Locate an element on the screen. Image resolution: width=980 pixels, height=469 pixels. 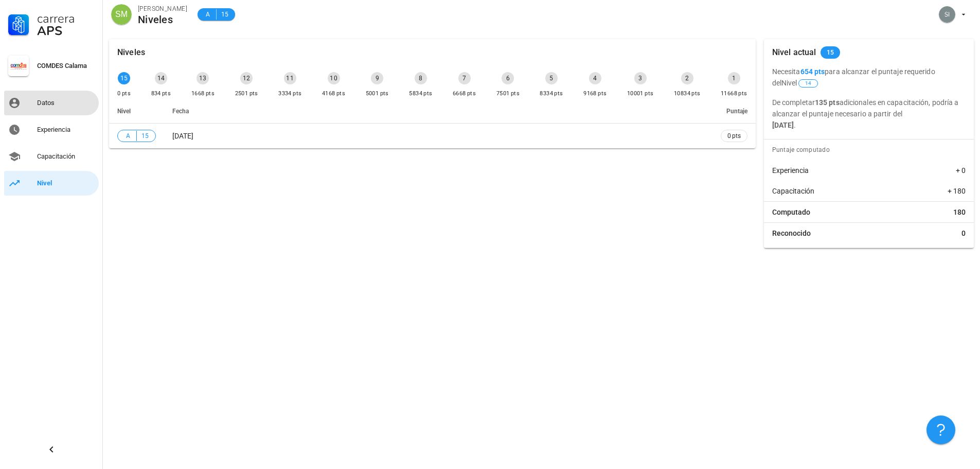
div: Datos is located at coordinates (66, 103).